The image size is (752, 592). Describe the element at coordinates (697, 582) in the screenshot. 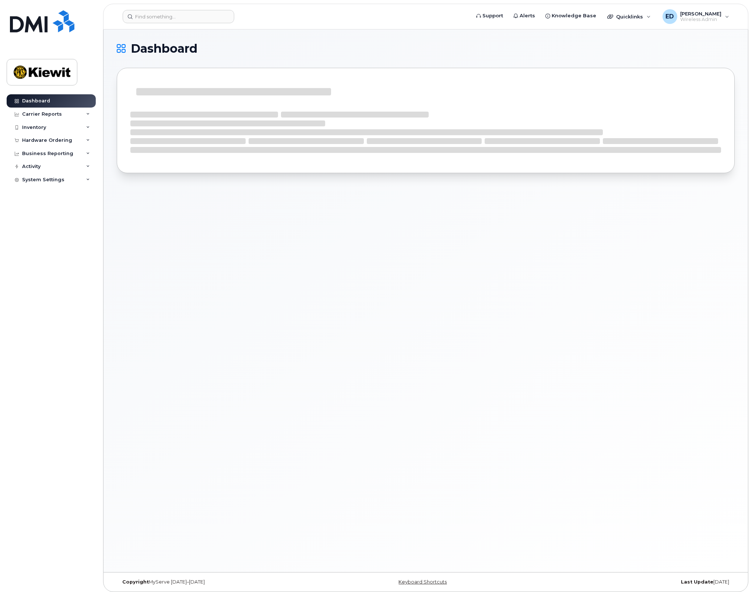

I see `strong: Last Update` at that location.